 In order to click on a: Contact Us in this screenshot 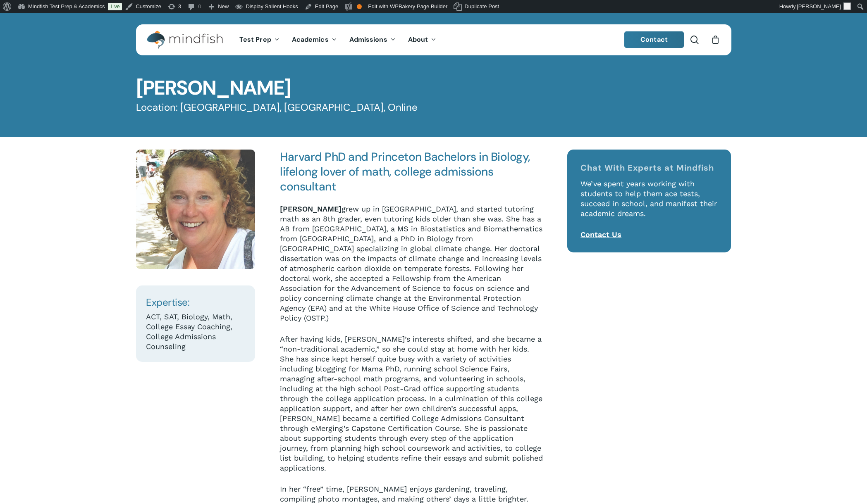, I will do `click(601, 235)`.